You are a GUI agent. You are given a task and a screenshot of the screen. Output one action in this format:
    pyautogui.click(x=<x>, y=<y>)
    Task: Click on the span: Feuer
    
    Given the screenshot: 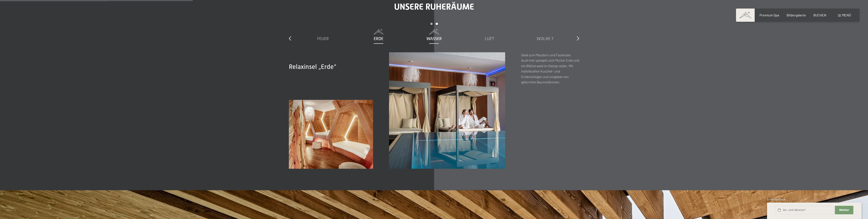 What is the action you would take?
    pyautogui.click(x=323, y=39)
    